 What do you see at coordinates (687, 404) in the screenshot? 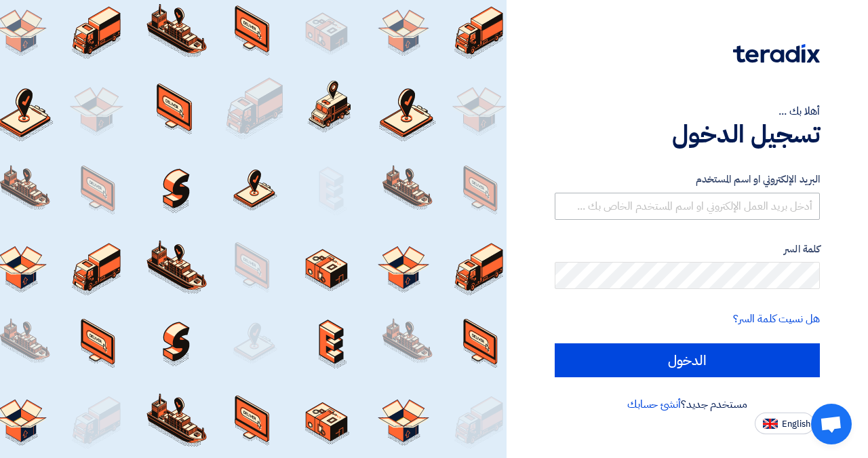
I see `div: مستخدم جديد؟` at bounding box center [687, 404].